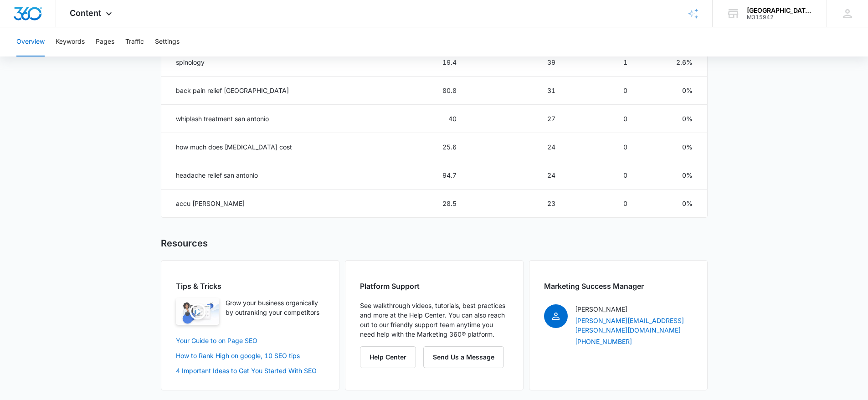 The width and height of the screenshot is (868, 400). I want to click on td: 31, so click(517, 91).